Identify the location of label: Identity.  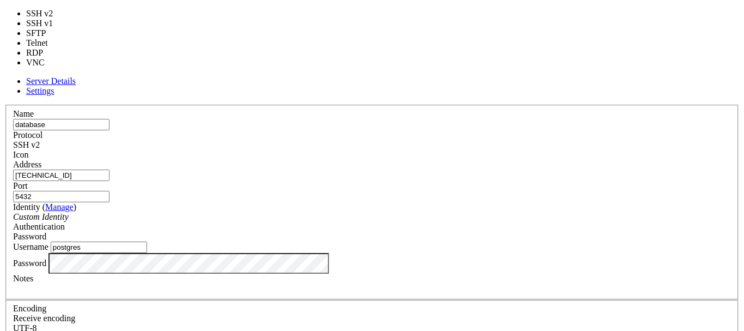
(45, 207).